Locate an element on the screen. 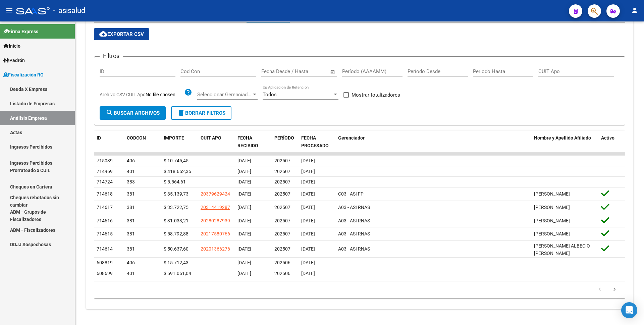 The height and width of the screenshot is (325, 644). span: 714969 is located at coordinates (104, 171).